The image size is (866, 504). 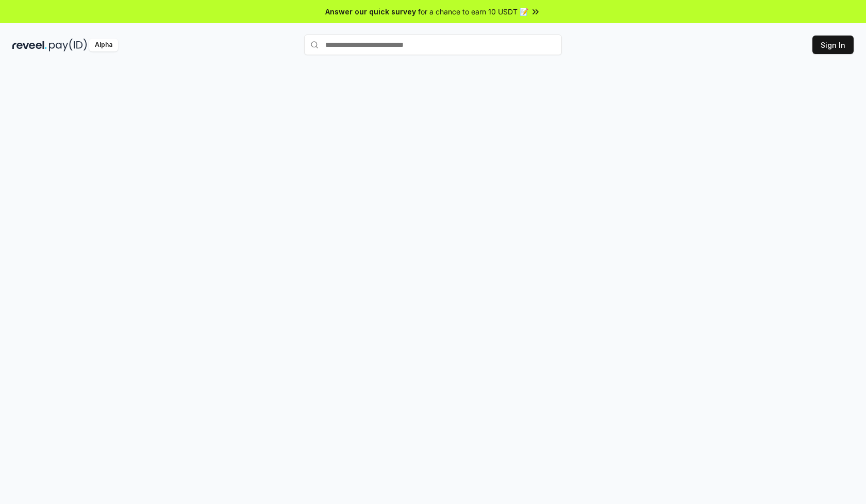 What do you see at coordinates (68, 45) in the screenshot?
I see `img: pay_id` at bounding box center [68, 45].